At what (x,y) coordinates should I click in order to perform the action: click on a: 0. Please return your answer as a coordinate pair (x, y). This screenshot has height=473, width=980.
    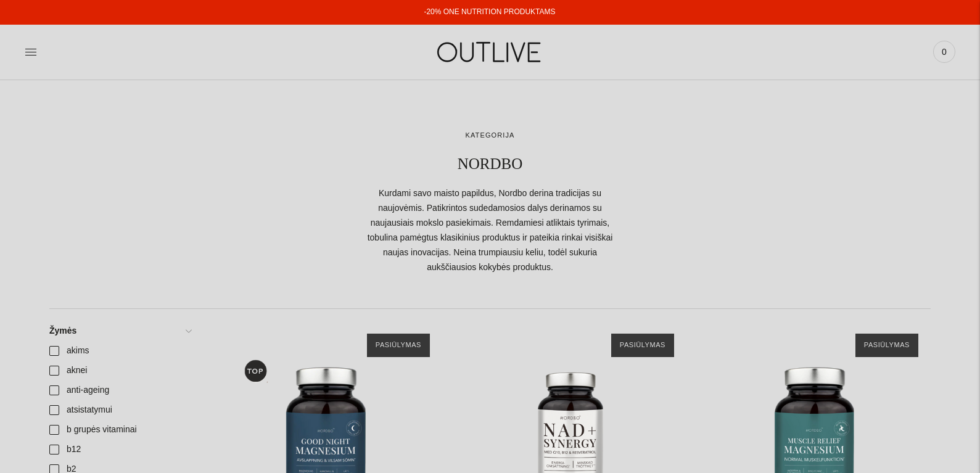
    Looking at the image, I should click on (944, 52).